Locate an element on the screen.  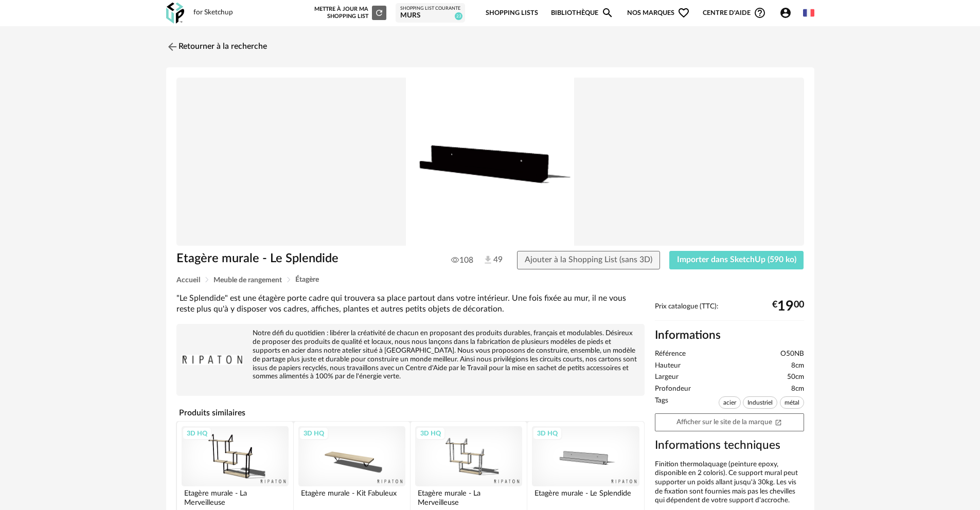
span: Largeur is located at coordinates (667, 378).